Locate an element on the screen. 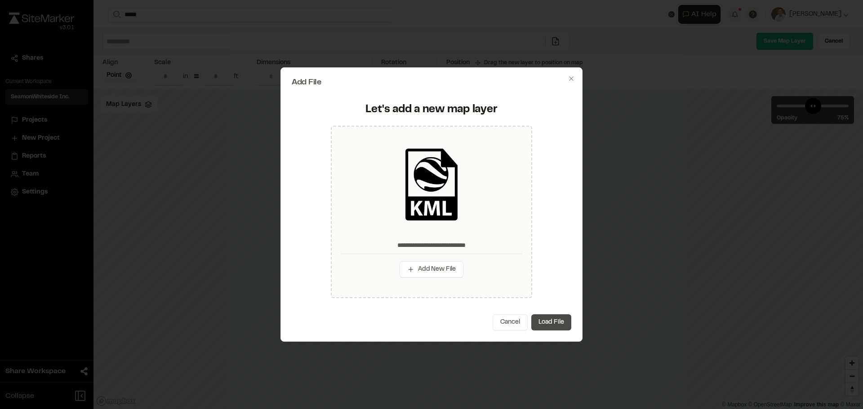 The width and height of the screenshot is (863, 409). button: Add New File is located at coordinates (431, 270).